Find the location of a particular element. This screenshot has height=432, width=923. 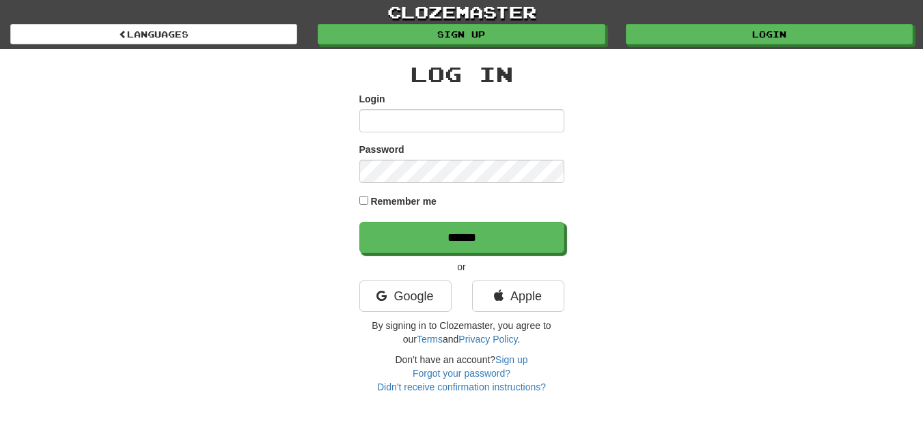

a: Apple is located at coordinates (518, 296).